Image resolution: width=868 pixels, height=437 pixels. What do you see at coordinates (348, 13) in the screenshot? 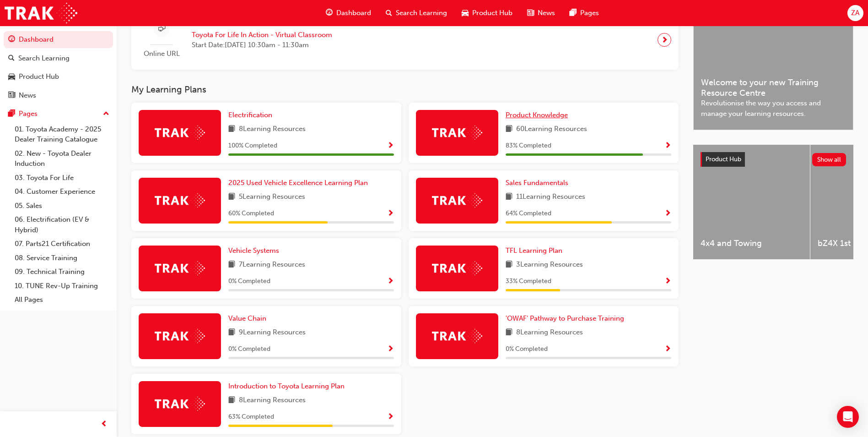
I see `a: guage-iconDashboard` at bounding box center [348, 13].